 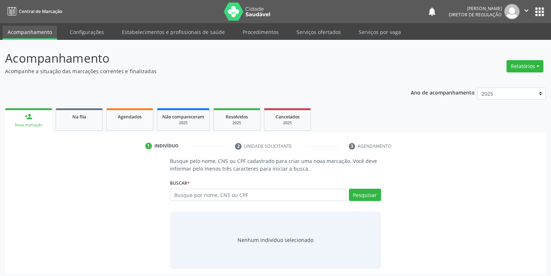 What do you see at coordinates (41, 11) in the screenshot?
I see `span: Central de Marcação` at bounding box center [41, 11].